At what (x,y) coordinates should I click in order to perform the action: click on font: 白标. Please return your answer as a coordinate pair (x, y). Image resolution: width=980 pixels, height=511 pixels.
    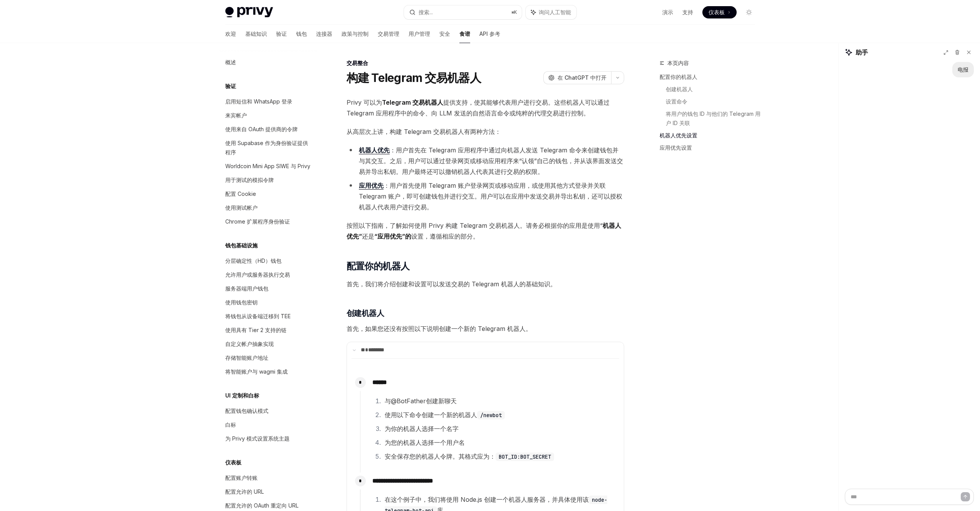
    Looking at the image, I should click on (231, 424).